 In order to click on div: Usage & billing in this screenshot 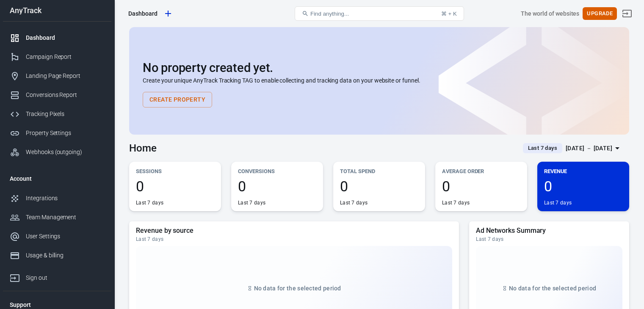, I will do `click(65, 255)`.